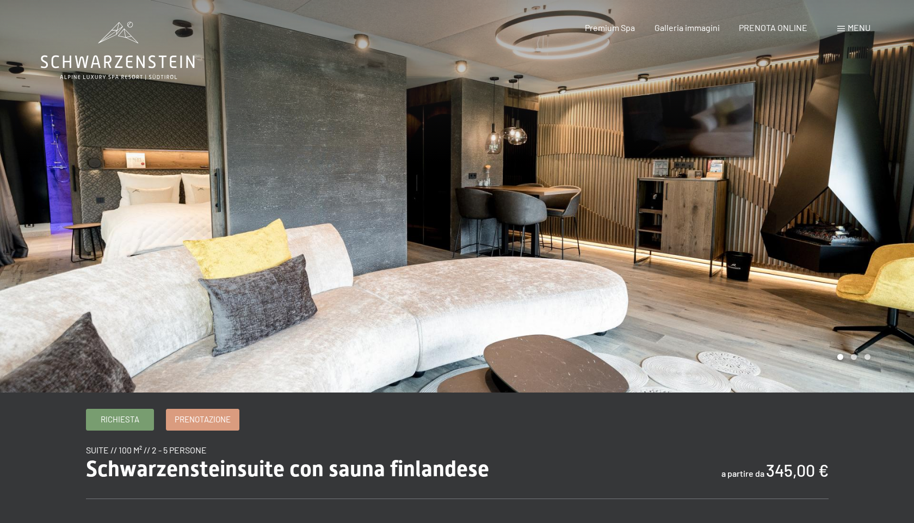 The height and width of the screenshot is (523, 914). I want to click on span: Richiesta, so click(120, 419).